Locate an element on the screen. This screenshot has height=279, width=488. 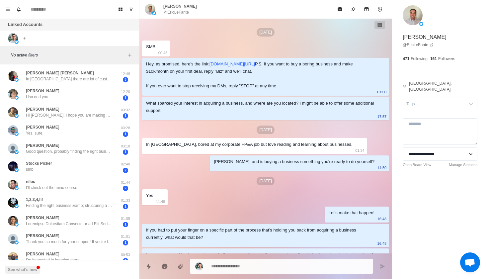
a: @EricLeFante is located at coordinates (418, 45).